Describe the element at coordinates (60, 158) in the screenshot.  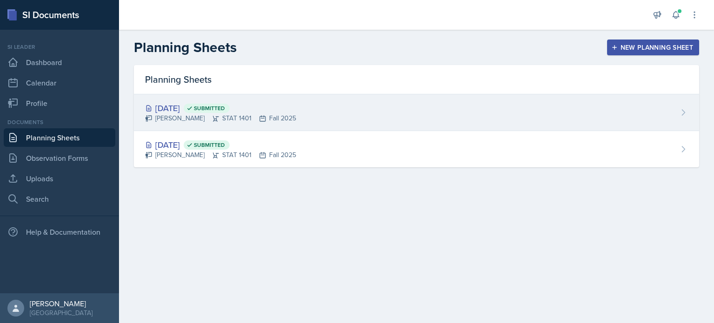
I see `a: Observation Forms` at that location.